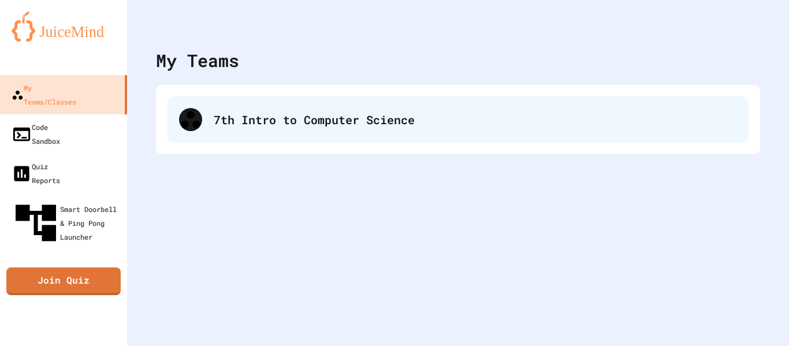 Image resolution: width=789 pixels, height=346 pixels. Describe the element at coordinates (64, 27) in the screenshot. I see `img: logo-orange.svg` at that location.